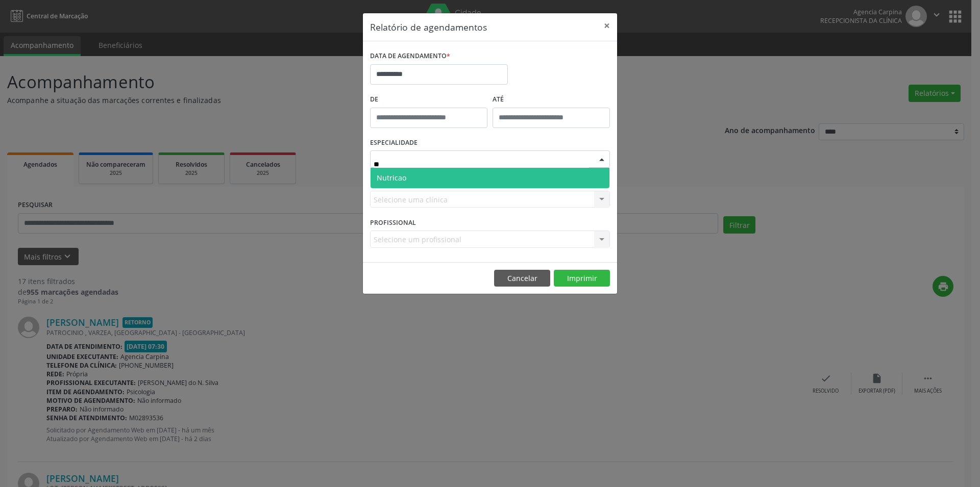 This screenshot has height=487, width=980. I want to click on label: ESPECIALIDADE, so click(394, 143).